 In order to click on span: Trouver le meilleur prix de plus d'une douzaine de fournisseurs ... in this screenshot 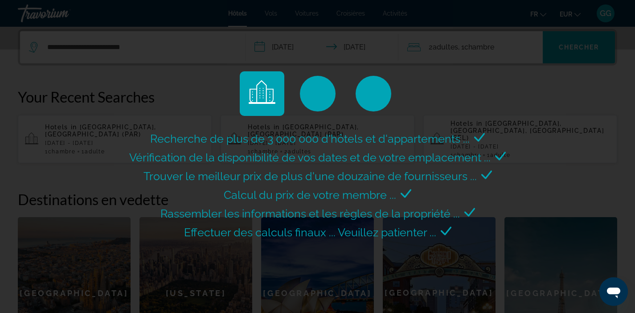, I will do `click(310, 176)`.